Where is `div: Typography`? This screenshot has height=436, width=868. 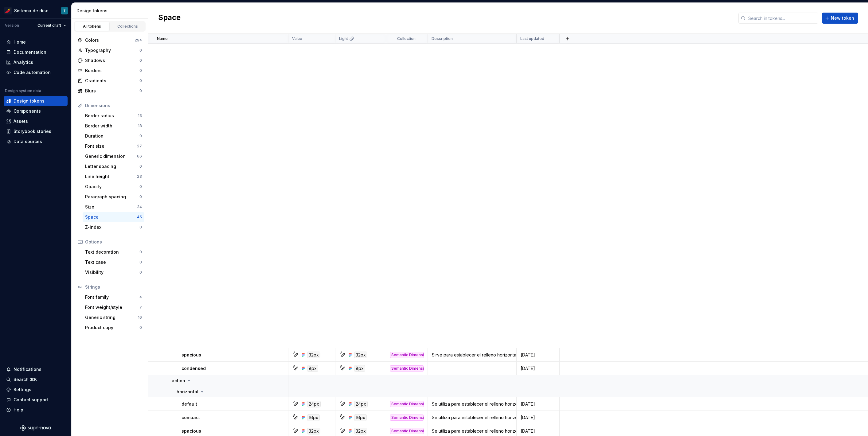
div: Typography is located at coordinates (112, 50).